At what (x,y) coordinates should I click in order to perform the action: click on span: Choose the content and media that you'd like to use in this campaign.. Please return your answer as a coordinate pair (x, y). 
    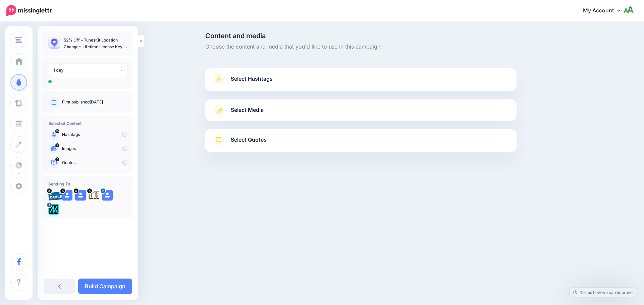
    Looking at the image, I should click on (361, 47).